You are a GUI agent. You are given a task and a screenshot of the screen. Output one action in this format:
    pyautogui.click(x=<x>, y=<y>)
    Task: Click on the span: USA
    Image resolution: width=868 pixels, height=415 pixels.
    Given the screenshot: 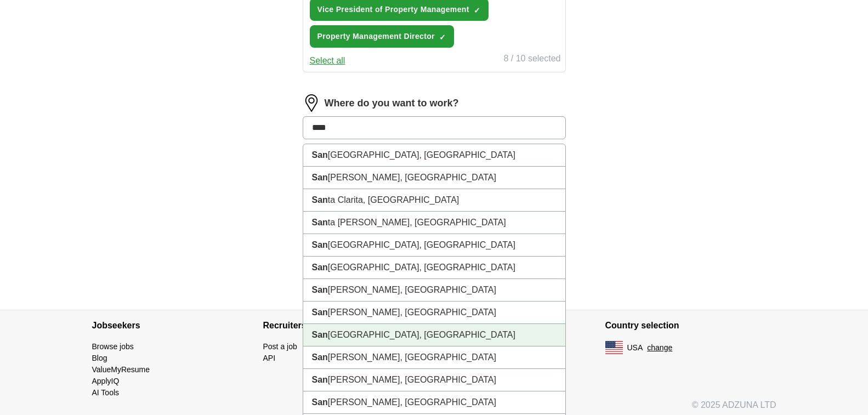 What is the action you would take?
    pyautogui.click(x=635, y=348)
    